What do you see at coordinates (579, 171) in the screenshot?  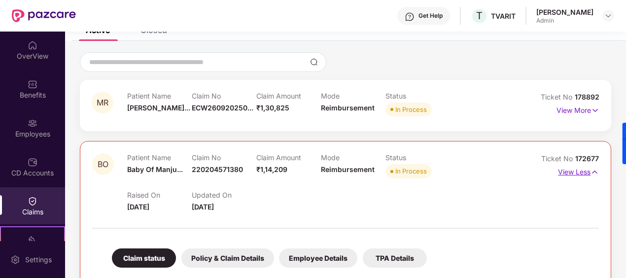 I see `p: View Less` at bounding box center [579, 171].